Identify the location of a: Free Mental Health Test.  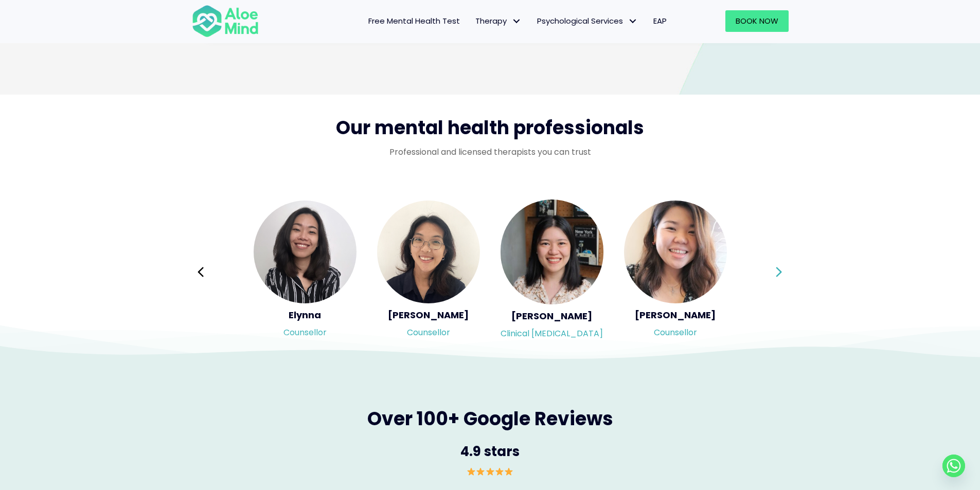
(414, 21).